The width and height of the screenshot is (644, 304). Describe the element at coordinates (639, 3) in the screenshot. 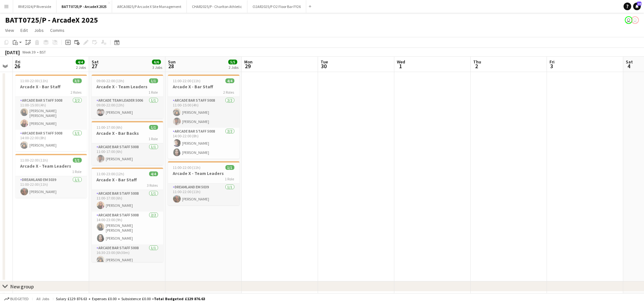

I see `span: 16` at that location.